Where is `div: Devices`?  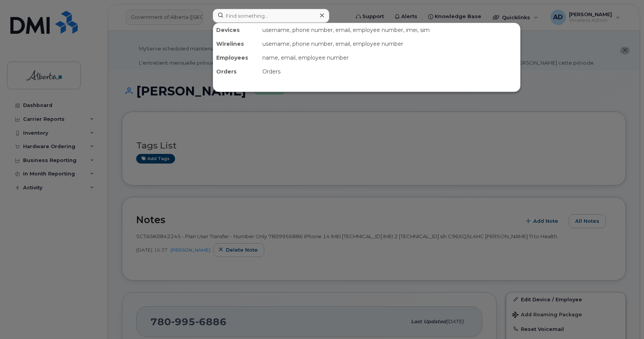
div: Devices is located at coordinates (236, 30).